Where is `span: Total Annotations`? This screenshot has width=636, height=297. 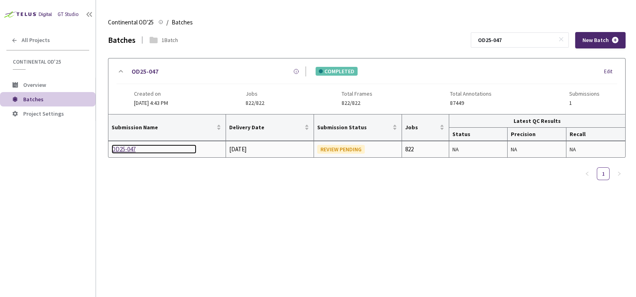
span: Total Annotations is located at coordinates (471, 94).